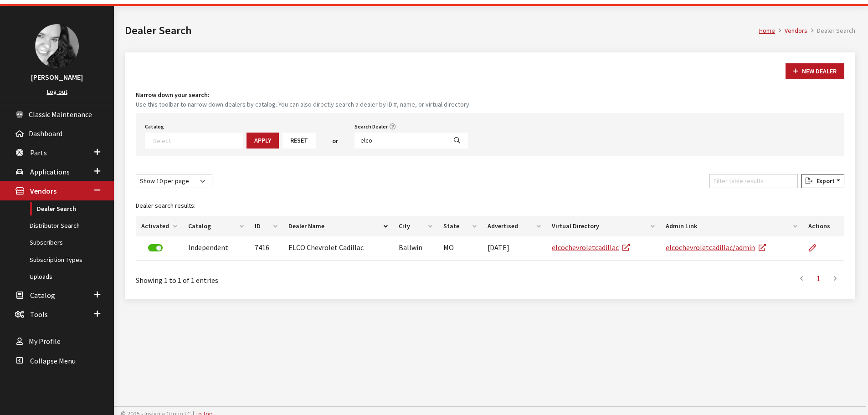 The image size is (868, 415). What do you see at coordinates (57, 46) in the screenshot?
I see `img: Khrystal Dorton` at bounding box center [57, 46].